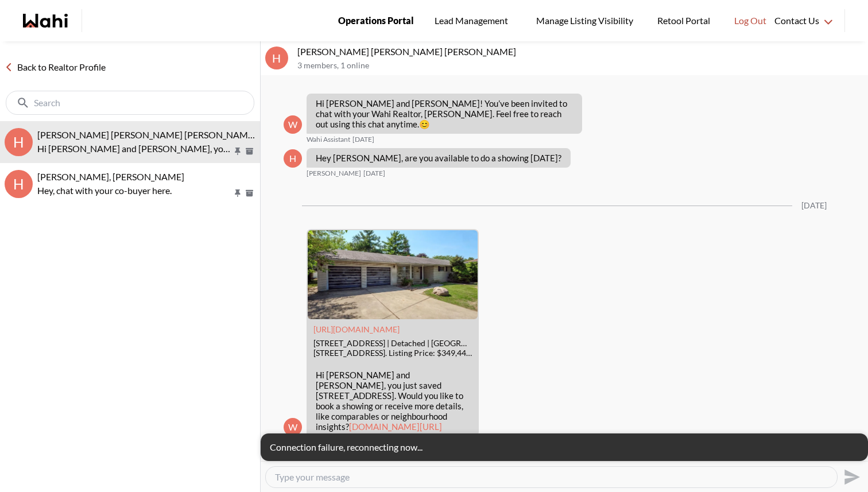 This screenshot has height=492, width=868. Describe the element at coordinates (564, 448) in the screenshot. I see `div: Connection failure, reconnecting now...` at that location.